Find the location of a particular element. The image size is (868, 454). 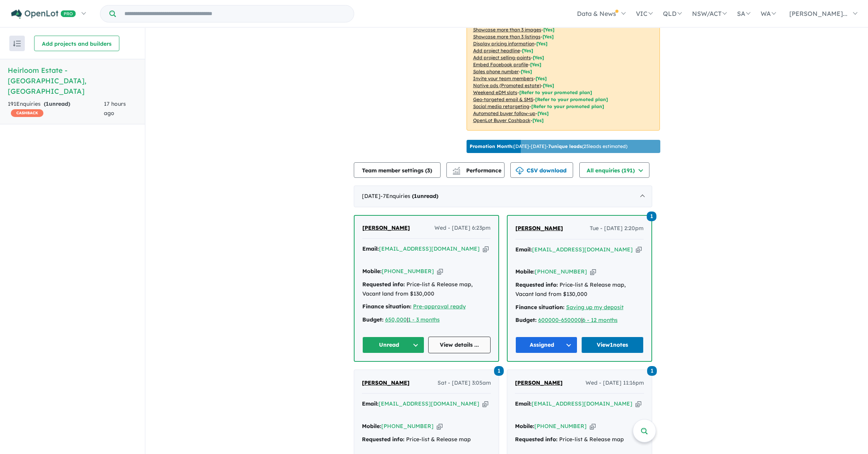

b: Promotion Month: is located at coordinates (491, 146).